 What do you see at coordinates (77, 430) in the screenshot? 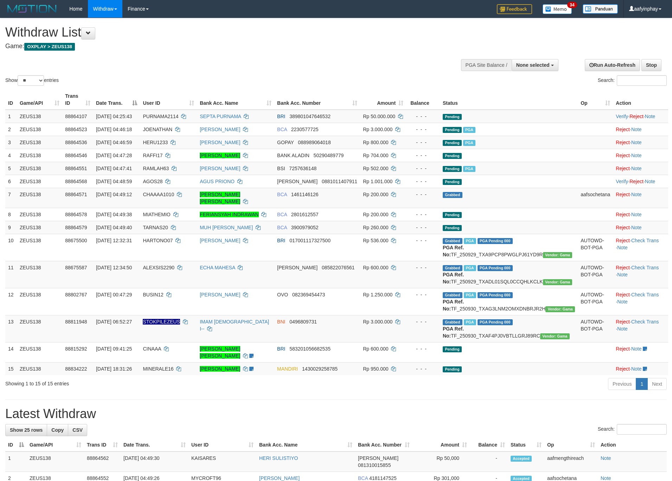
I see `a: CSV` at bounding box center [77, 430].